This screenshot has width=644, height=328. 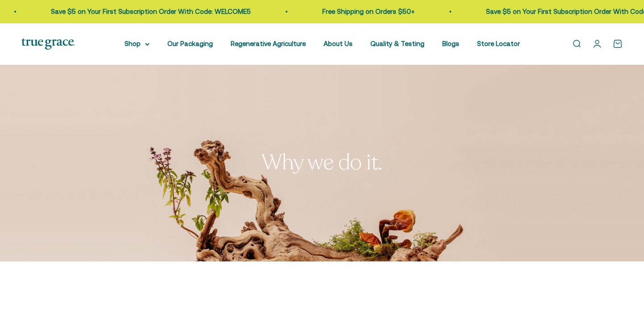 I want to click on split-lines: Why we do it., so click(x=322, y=163).